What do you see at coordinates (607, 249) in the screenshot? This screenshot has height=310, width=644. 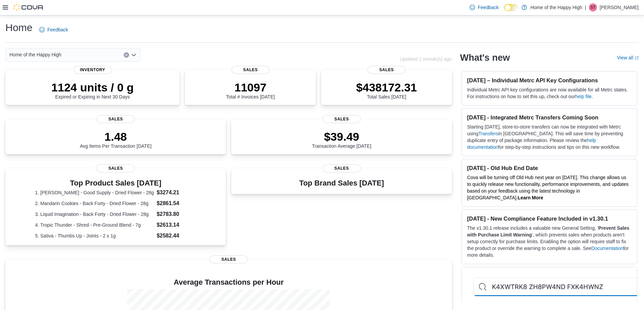 I see `a: Documentation` at bounding box center [607, 249].